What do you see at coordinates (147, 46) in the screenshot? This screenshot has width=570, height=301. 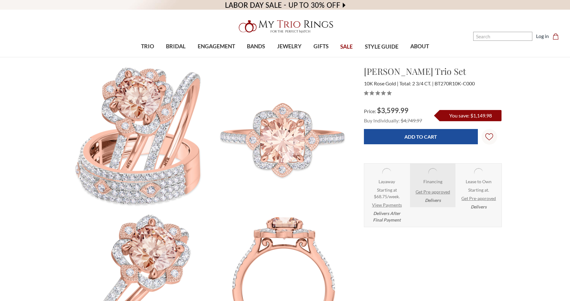 I see `span: TRIO` at bounding box center [147, 46].